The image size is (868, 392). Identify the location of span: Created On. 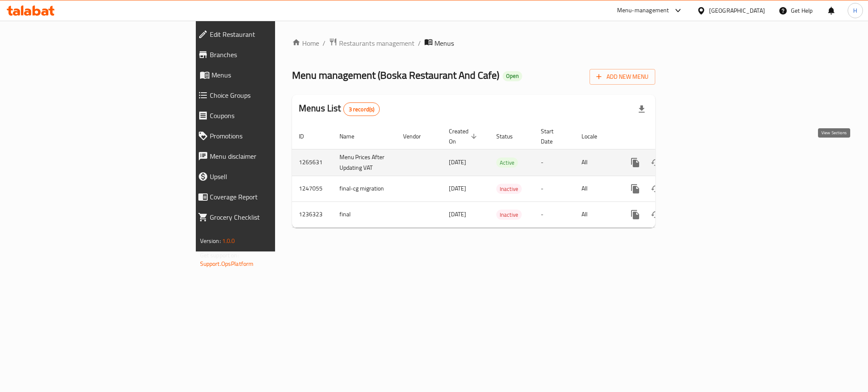
(464, 136).